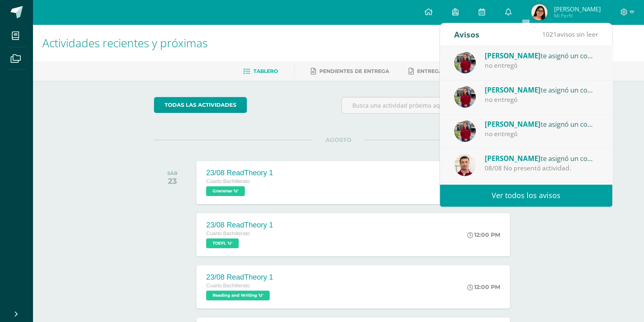 The width and height of the screenshot is (644, 322). I want to click on div: Avisos, so click(467, 34).